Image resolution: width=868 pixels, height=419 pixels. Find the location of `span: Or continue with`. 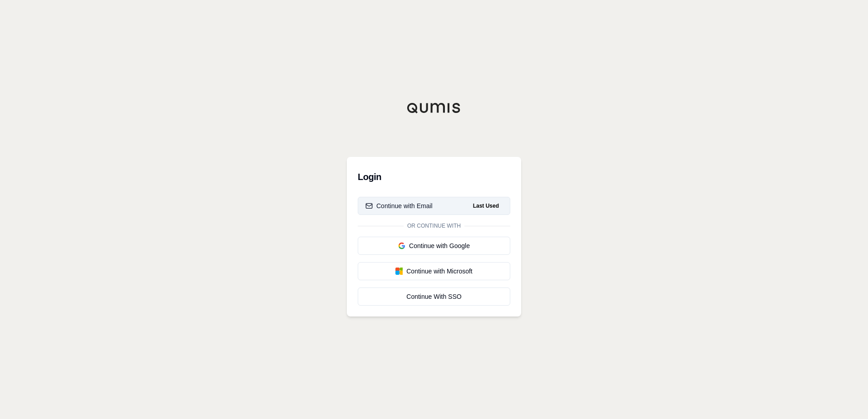

span: Or continue with is located at coordinates (434, 226).